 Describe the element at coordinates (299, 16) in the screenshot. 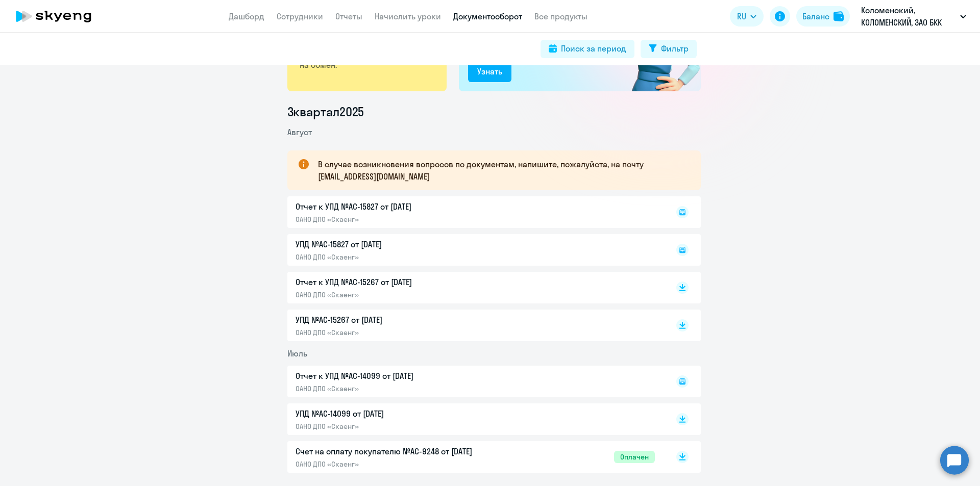

I see `a: Сотрудники` at that location.